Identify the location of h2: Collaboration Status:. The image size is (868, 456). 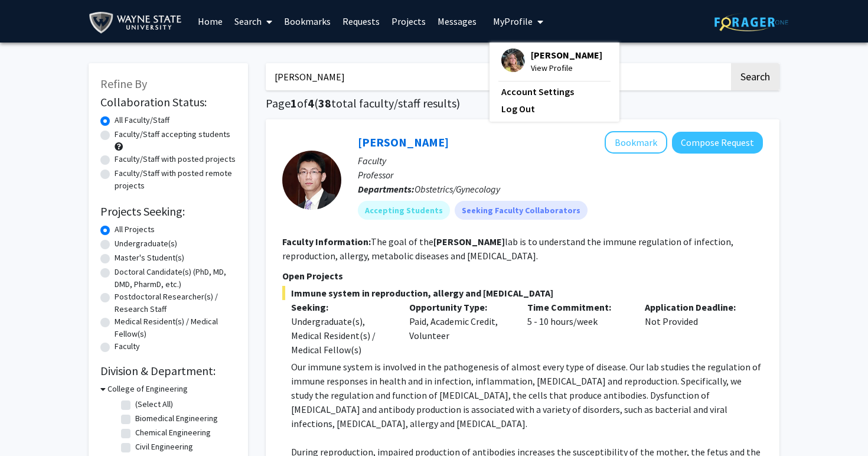
(168, 102).